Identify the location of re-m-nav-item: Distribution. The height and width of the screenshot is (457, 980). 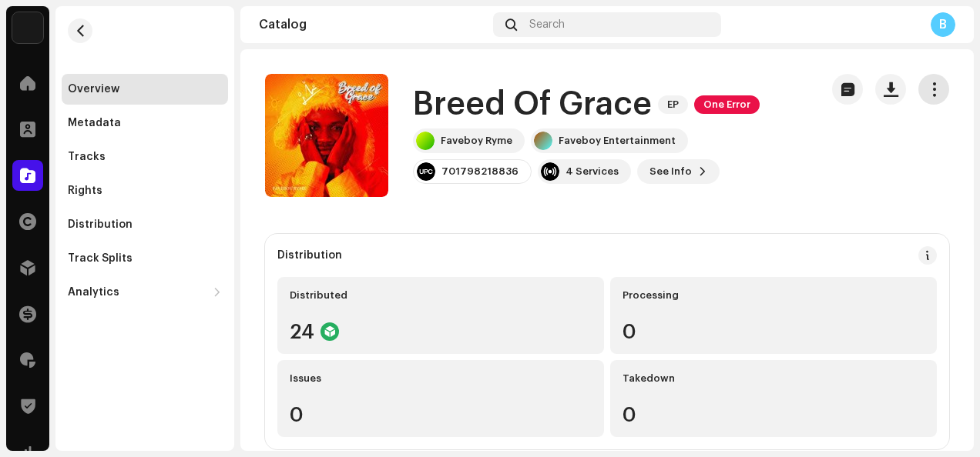
(145, 225).